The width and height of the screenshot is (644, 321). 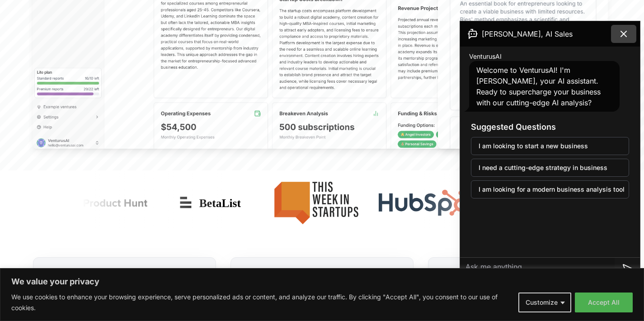 What do you see at coordinates (213, 203) in the screenshot?
I see `img: Betalist` at bounding box center [213, 203].